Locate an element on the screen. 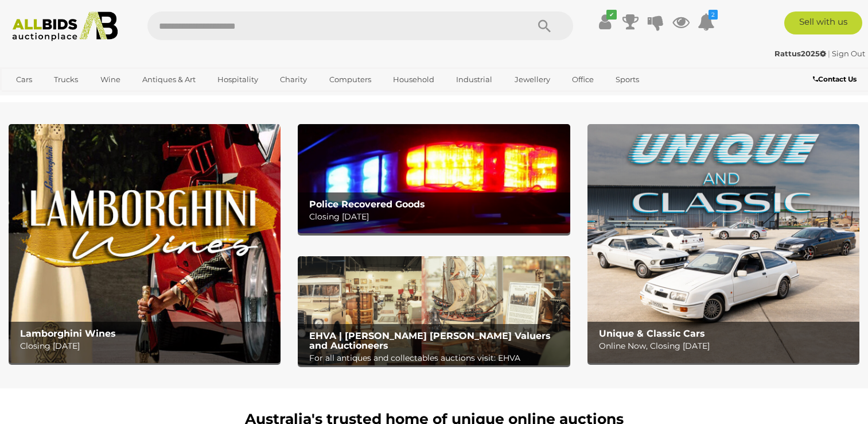 This screenshot has width=868, height=424. a: Wine is located at coordinates (110, 80).